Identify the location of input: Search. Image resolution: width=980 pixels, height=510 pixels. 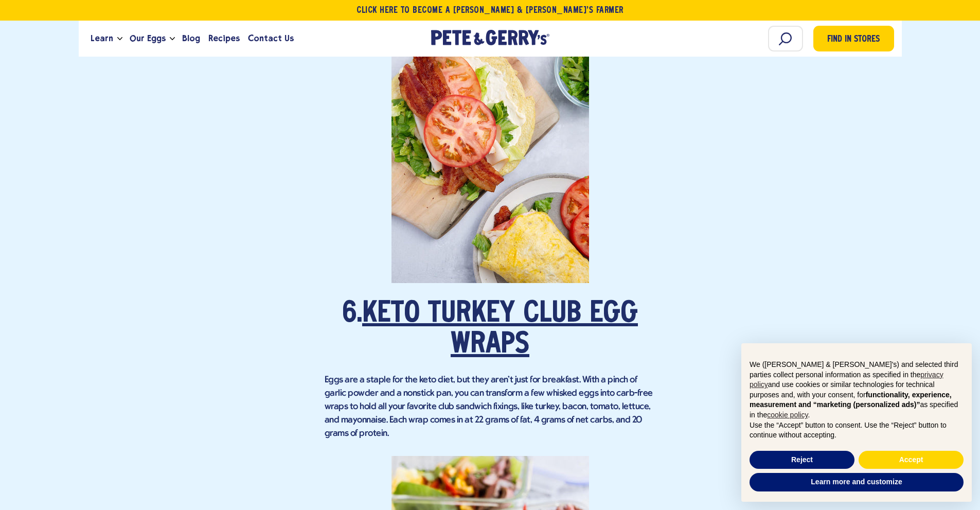
(785, 39).